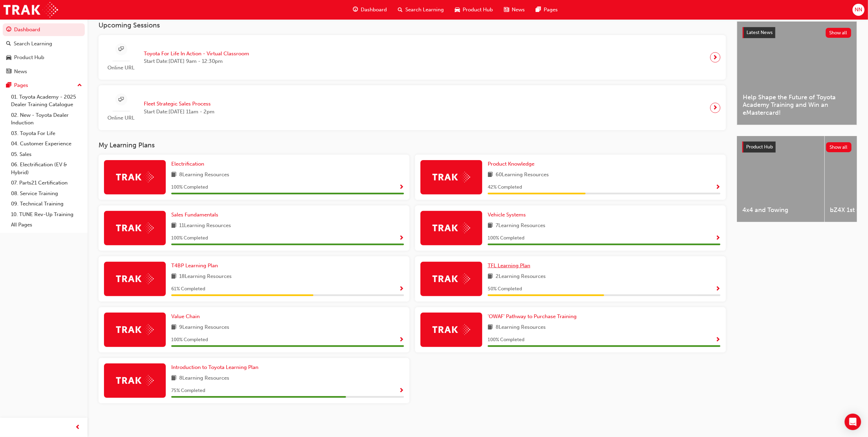 This screenshot has height=437, width=868. I want to click on span: 'OWAF' Pathway to Purchase Training, so click(532, 316).